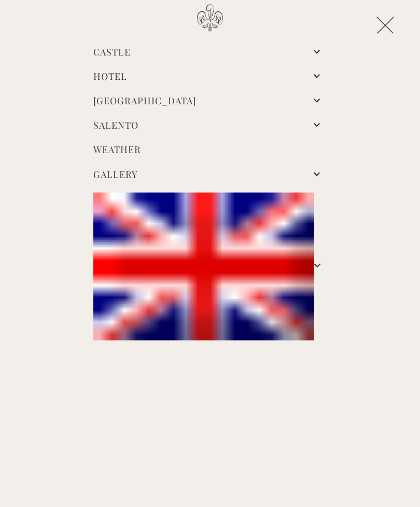 This screenshot has height=507, width=420. What do you see at coordinates (110, 77) in the screenshot?
I see `a: Hotel` at bounding box center [110, 77].